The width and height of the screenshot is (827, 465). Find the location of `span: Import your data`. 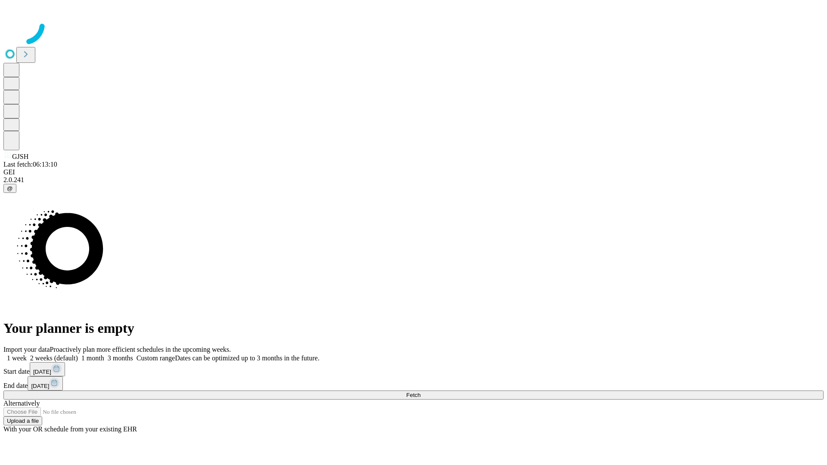

span: Import your data is located at coordinates (27, 349).